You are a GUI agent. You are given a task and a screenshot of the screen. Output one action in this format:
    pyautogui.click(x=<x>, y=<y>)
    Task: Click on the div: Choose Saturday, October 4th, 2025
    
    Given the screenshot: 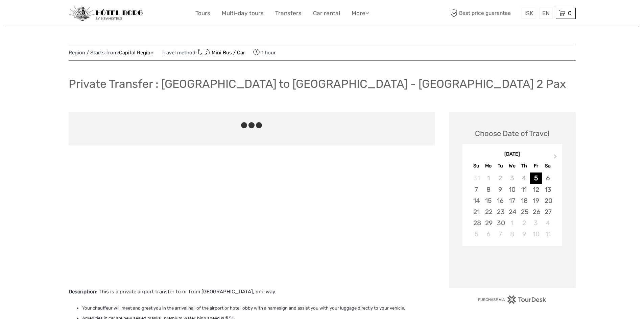 What is the action you would take?
    pyautogui.click(x=548, y=223)
    